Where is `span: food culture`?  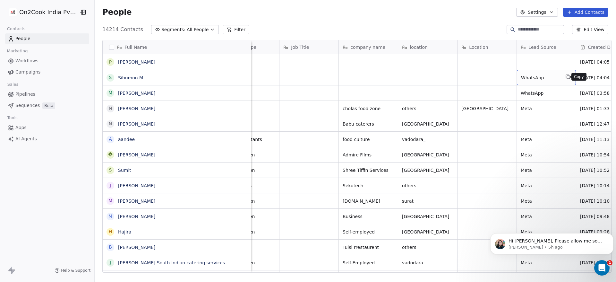
span: food culture is located at coordinates (369, 139).